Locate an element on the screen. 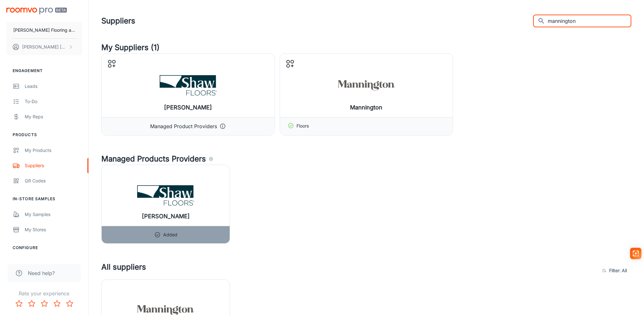 This screenshot has width=644, height=315. h4: My Suppliers (1) is located at coordinates (366, 48).